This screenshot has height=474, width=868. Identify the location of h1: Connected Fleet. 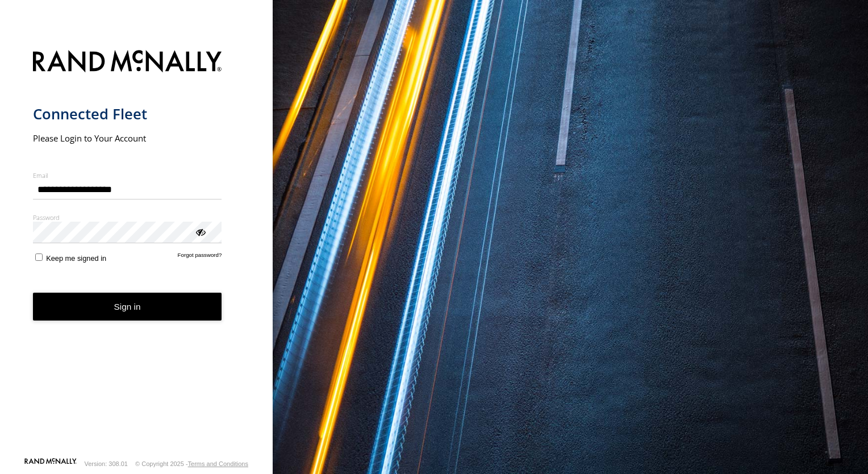
(128, 114).